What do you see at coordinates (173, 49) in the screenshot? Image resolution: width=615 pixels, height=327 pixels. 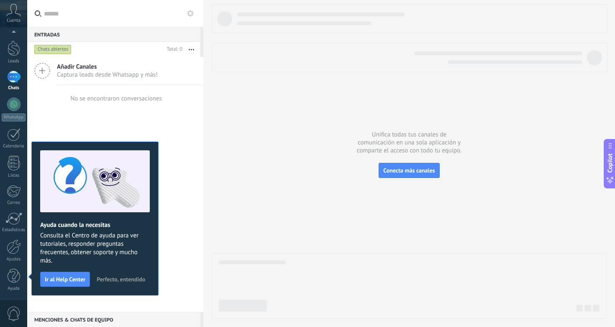 I see `div: Total: 0` at bounding box center [173, 49].